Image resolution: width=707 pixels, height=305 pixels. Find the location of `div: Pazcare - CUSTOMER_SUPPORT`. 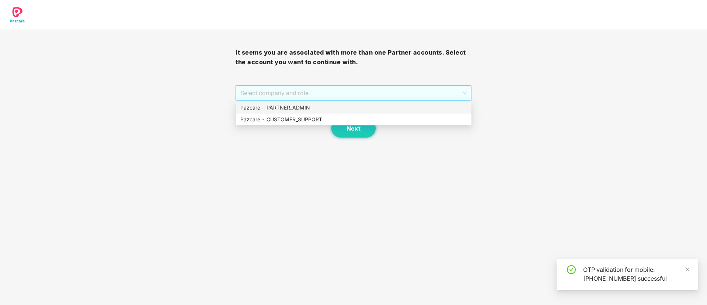

div: Pazcare - CUSTOMER_SUPPORT is located at coordinates (353, 119).